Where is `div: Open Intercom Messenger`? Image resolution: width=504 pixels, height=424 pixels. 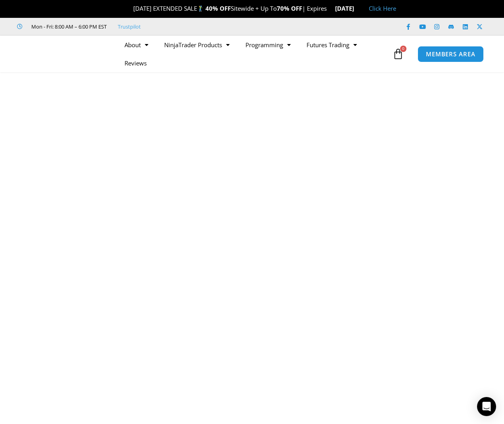 div: Open Intercom Messenger is located at coordinates (487, 406).